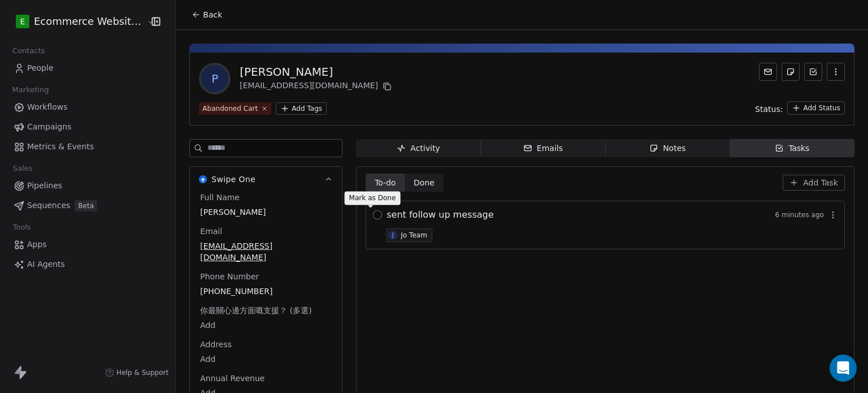 The height and width of the screenshot is (393, 868). What do you see at coordinates (301, 108) in the screenshot?
I see `button: Add Tags` at bounding box center [301, 108].